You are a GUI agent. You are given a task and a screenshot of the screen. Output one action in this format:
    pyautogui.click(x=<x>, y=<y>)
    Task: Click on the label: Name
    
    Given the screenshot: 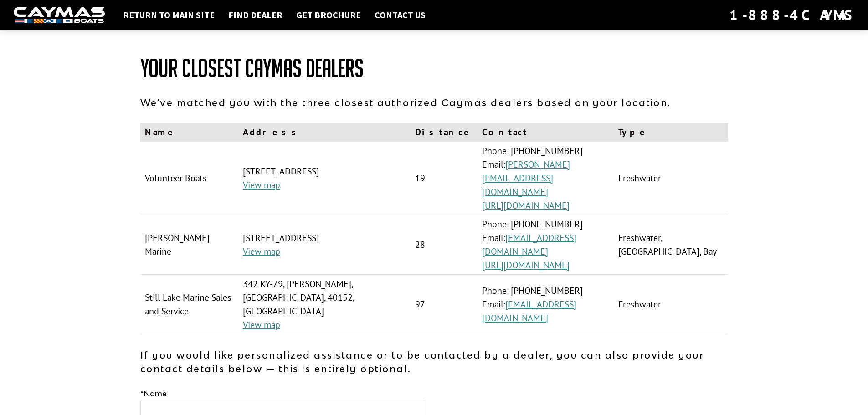 What is the action you would take?
    pyautogui.click(x=154, y=394)
    